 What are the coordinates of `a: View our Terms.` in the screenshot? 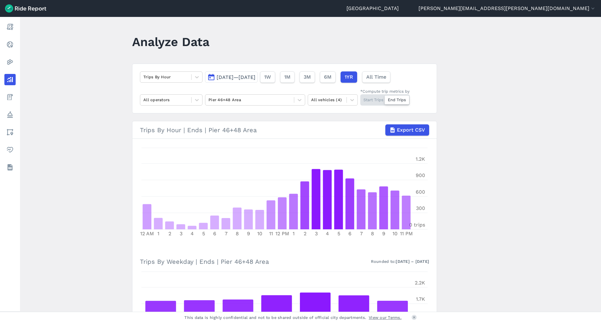 It's located at (385, 317).